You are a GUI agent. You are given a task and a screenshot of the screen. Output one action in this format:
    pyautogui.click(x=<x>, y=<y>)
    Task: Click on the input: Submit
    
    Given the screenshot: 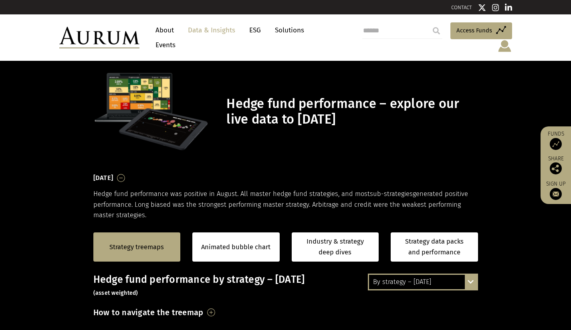 What is the action you would take?
    pyautogui.click(x=436, y=31)
    